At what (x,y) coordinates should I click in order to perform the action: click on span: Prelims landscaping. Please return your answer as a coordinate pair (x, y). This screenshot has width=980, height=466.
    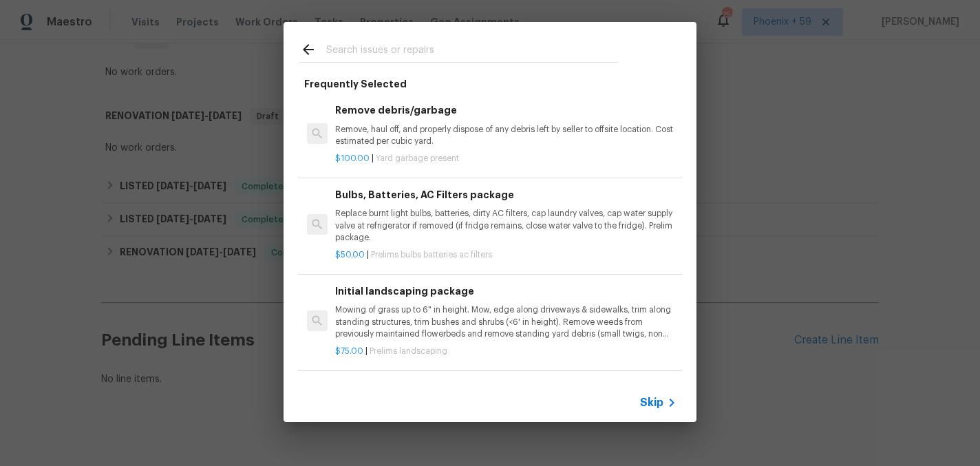
    Looking at the image, I should click on (408, 351).